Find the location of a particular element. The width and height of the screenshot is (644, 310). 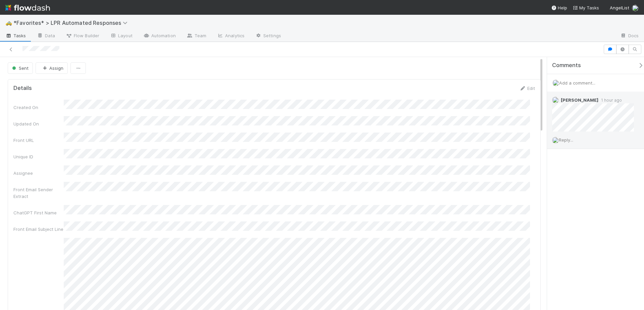

a: Edit is located at coordinates (527, 88).